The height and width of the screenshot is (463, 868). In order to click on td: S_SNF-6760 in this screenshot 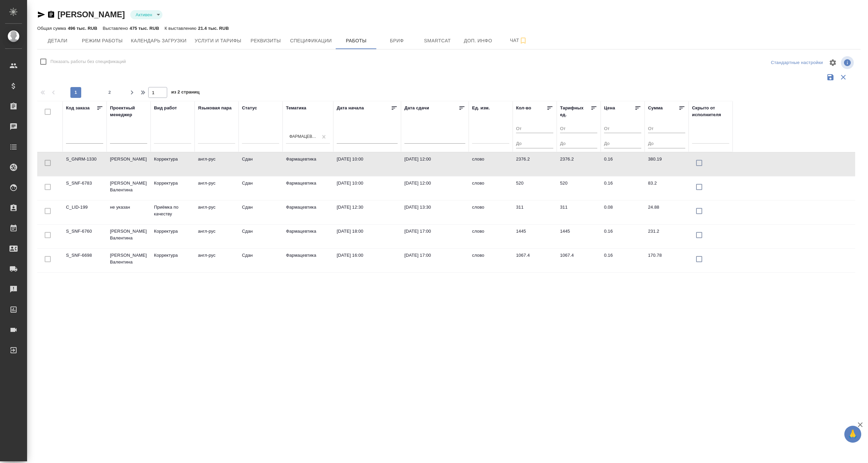, I will do `click(84, 236)`.